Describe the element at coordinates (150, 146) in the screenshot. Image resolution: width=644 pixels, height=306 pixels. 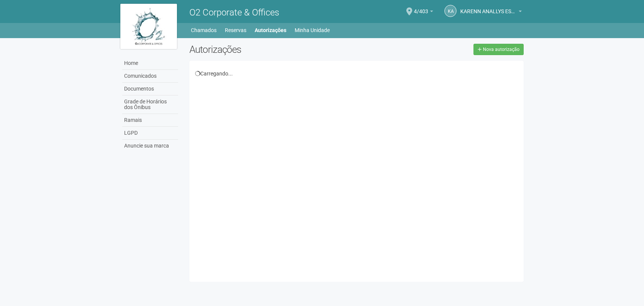
I see `a: Anuncie sua marca` at that location.